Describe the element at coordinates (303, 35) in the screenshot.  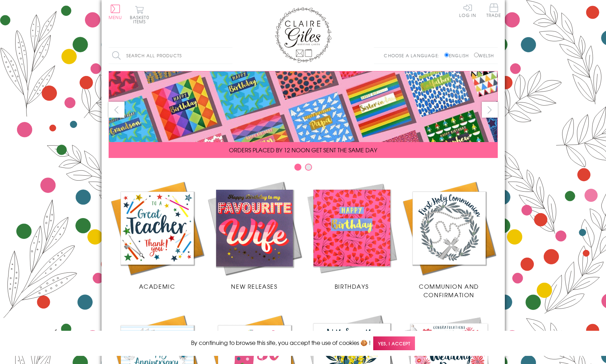
I see `img: Claire Giles Greetings Cards` at that location.